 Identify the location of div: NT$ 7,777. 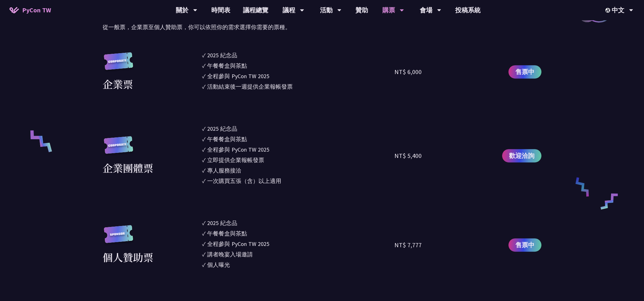
(408, 245).